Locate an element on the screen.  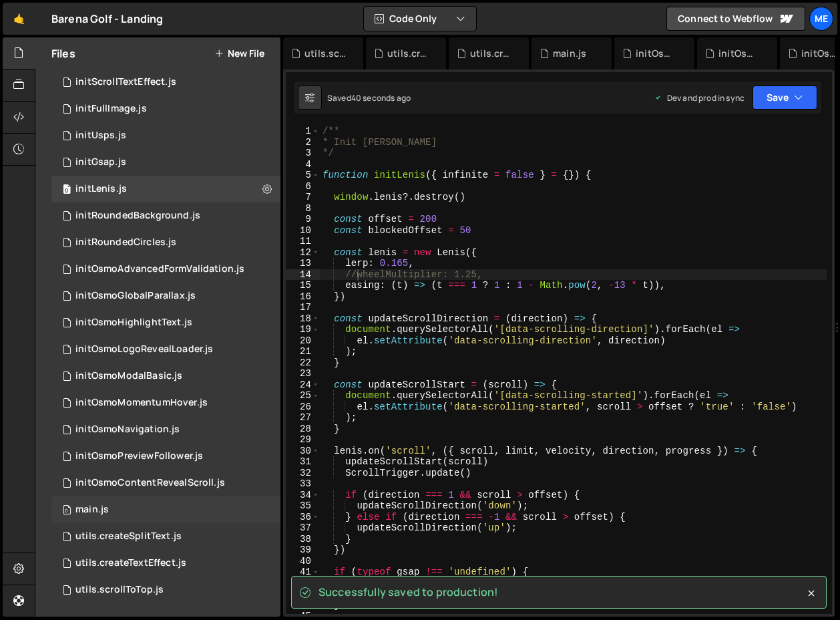
div: 10 is located at coordinates (303, 230).